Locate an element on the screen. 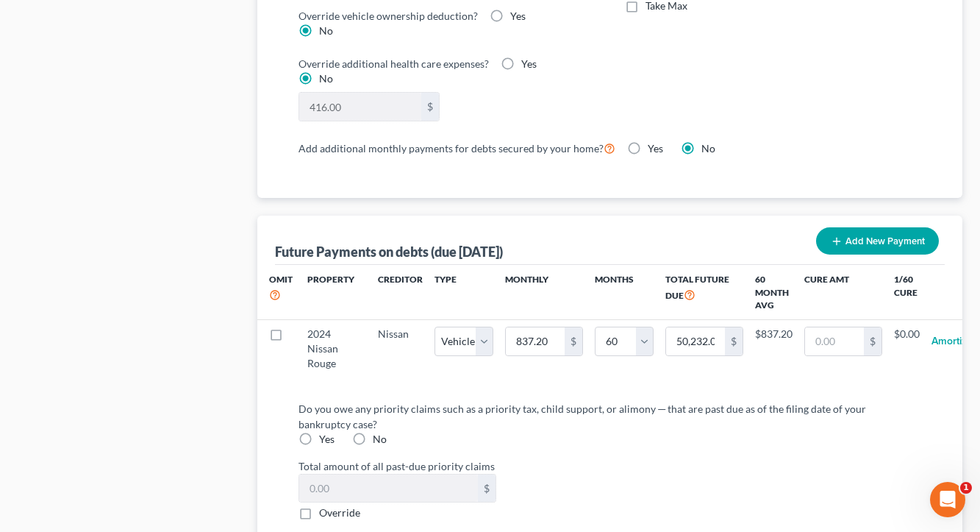  td: $837.20 is located at coordinates (773, 349).